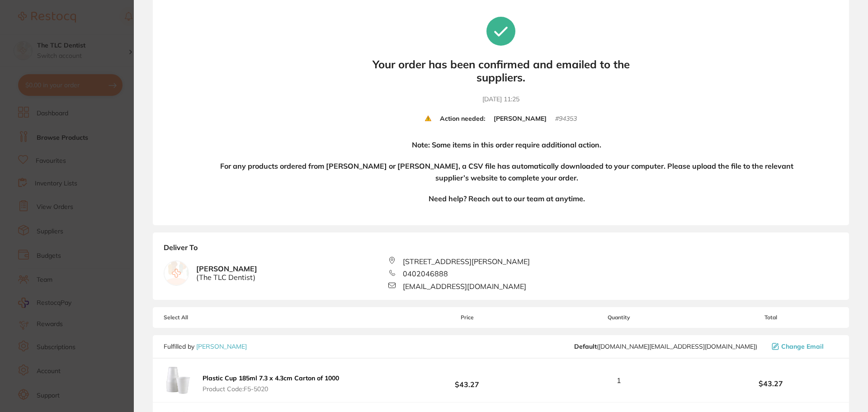  What do you see at coordinates (803, 347) in the screenshot?
I see `button: Change Email` at bounding box center [803, 347].